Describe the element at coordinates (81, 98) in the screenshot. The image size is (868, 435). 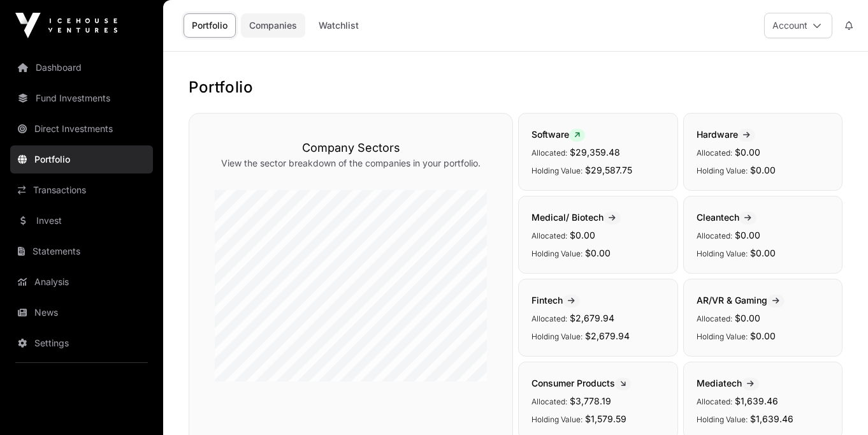
I see `a: Fund Investments` at that location.